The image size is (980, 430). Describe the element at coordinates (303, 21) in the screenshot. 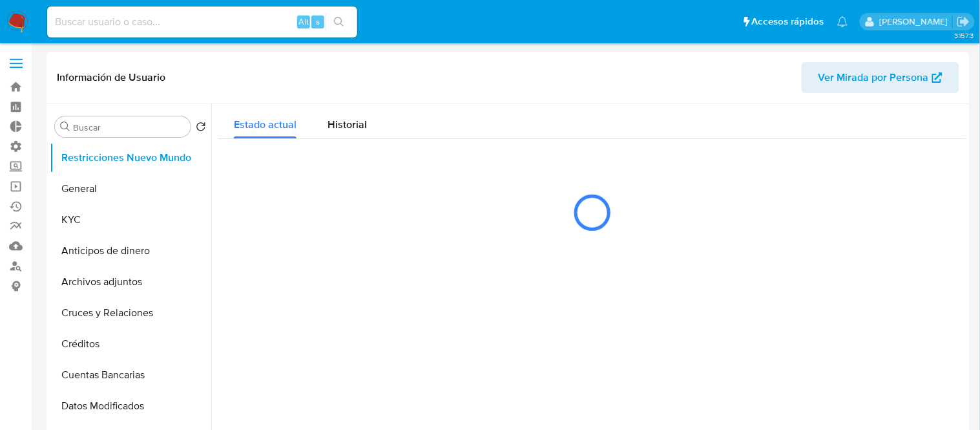

I see `span: Alt` at that location.